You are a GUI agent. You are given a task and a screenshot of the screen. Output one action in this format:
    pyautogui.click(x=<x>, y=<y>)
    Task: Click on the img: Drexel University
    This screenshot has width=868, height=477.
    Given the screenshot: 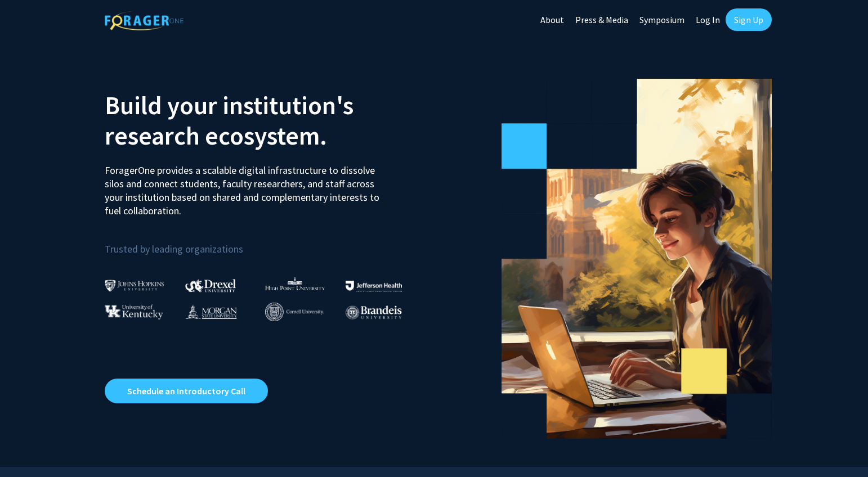 What is the action you would take?
    pyautogui.click(x=211, y=285)
    